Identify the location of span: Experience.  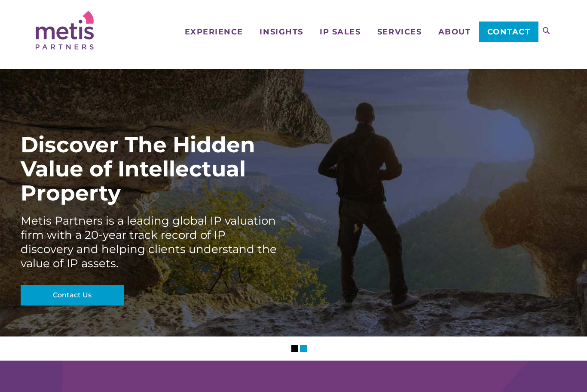
(214, 32).